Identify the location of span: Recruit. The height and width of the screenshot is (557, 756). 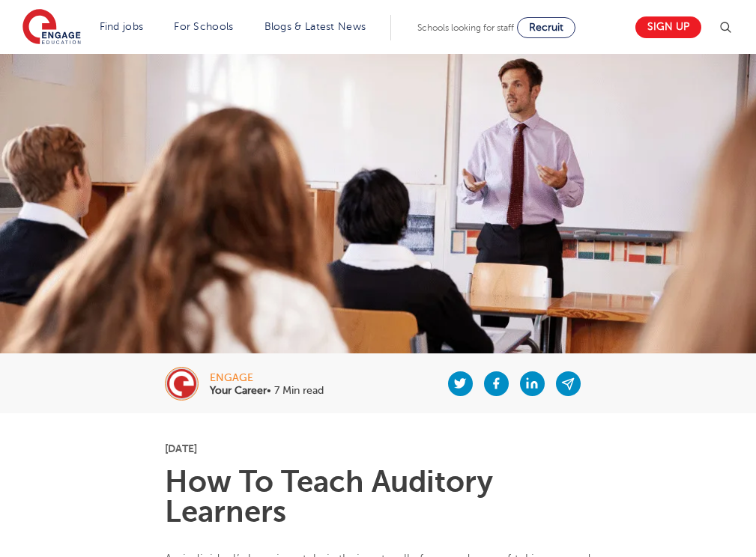
(546, 27).